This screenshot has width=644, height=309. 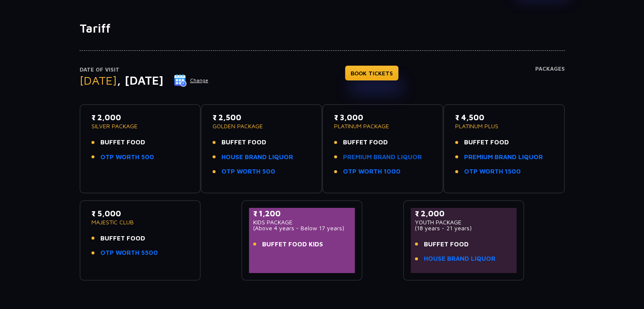 What do you see at coordinates (144, 70) in the screenshot?
I see `p: Date of Visit` at bounding box center [144, 70].